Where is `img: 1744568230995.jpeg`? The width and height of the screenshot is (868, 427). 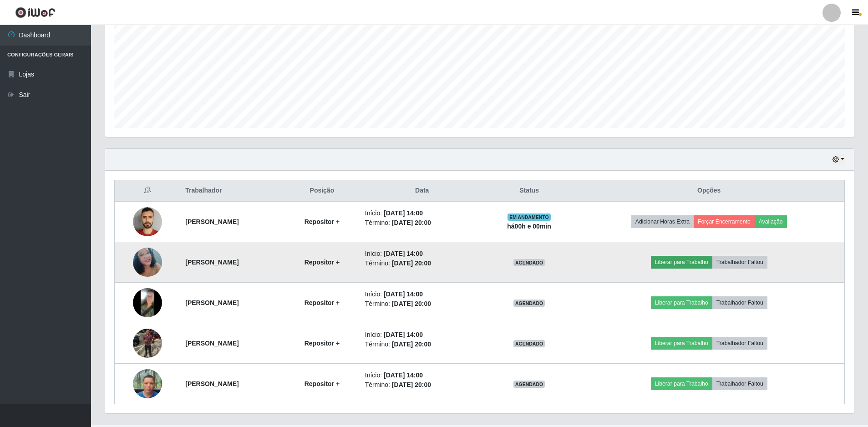
img: 1744568230995.jpeg is located at coordinates (148, 222).